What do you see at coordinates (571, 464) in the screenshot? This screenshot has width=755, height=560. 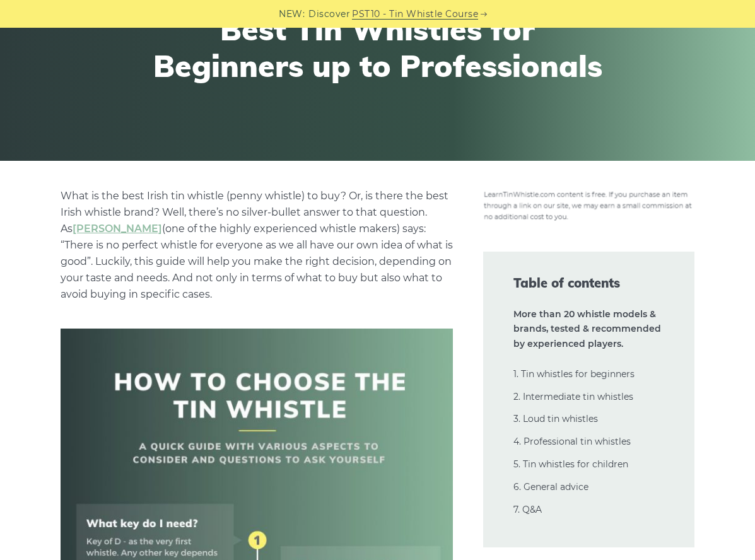 I see `a: 5. Tin whistles for children` at bounding box center [571, 464].